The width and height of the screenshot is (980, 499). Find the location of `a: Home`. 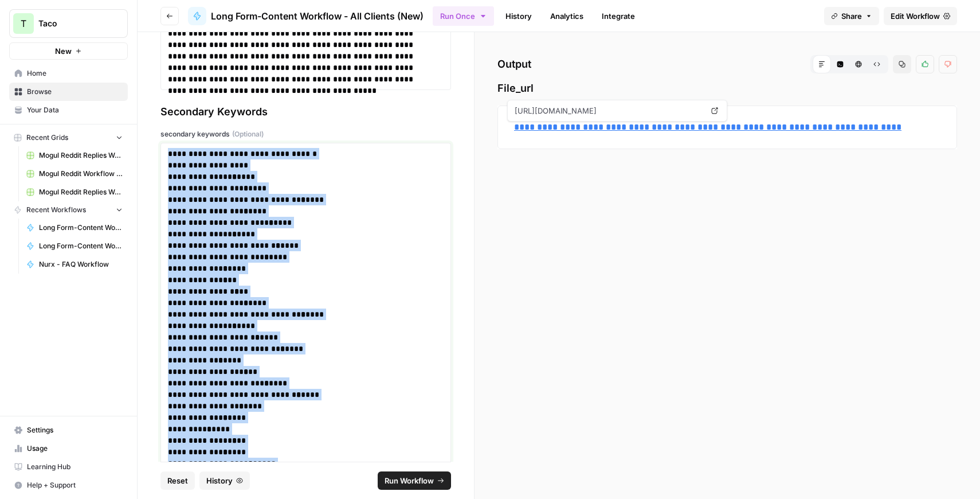

a: Home is located at coordinates (68, 74).